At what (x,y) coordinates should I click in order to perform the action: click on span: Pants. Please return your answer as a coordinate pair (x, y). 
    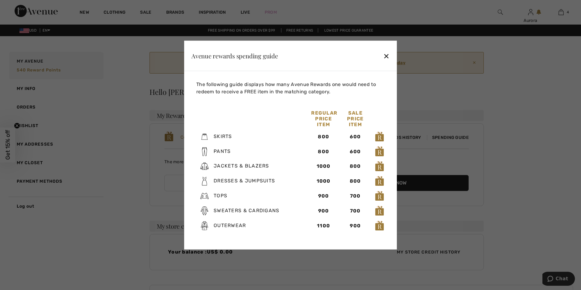
    Looking at the image, I should click on (222, 151).